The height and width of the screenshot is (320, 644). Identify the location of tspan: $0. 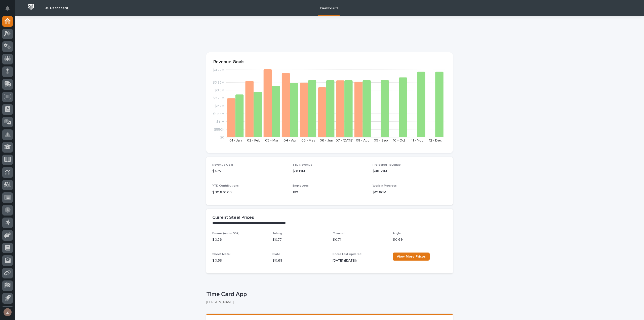
(222, 137).